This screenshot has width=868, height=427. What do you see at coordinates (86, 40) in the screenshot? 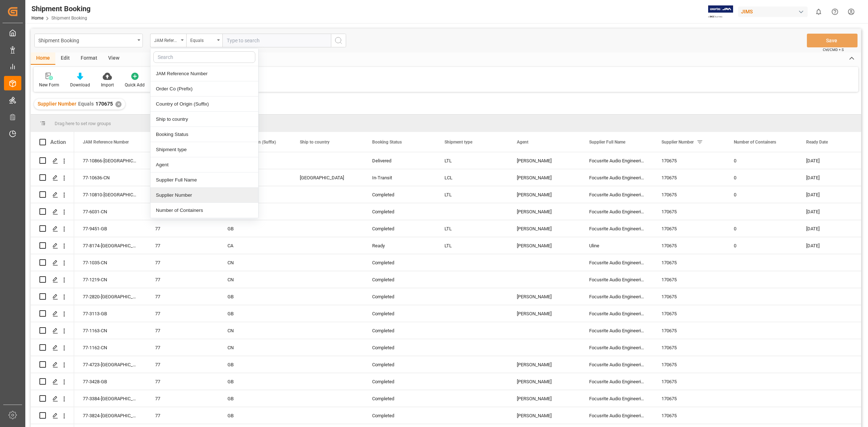
I see `div: Shipment Booking` at bounding box center [86, 40].